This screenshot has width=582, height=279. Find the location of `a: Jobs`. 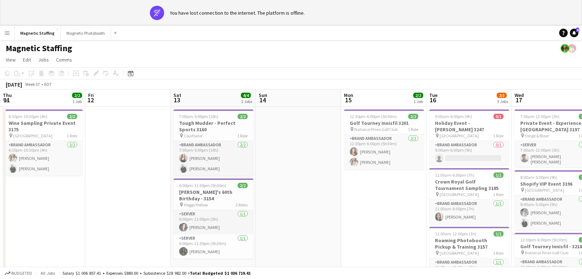

a: Jobs is located at coordinates (44, 60).